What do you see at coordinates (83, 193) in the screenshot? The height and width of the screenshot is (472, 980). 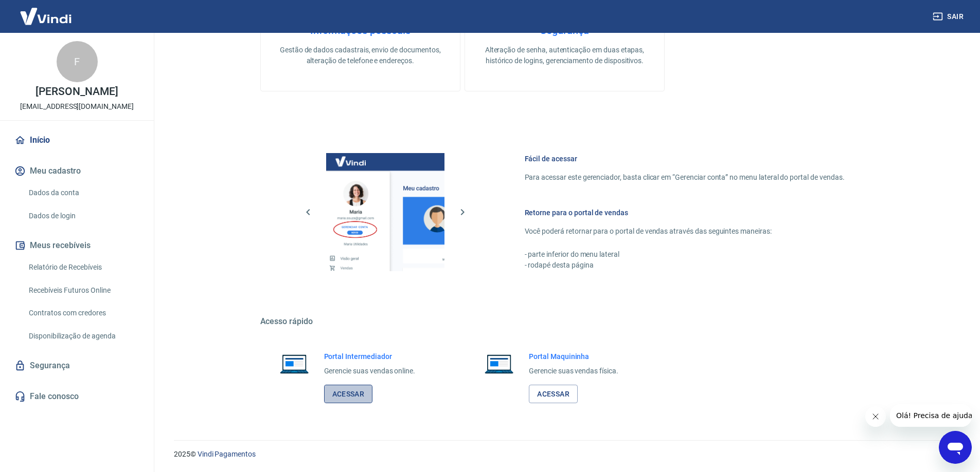 I see `a: Dados da conta` at bounding box center [83, 193].